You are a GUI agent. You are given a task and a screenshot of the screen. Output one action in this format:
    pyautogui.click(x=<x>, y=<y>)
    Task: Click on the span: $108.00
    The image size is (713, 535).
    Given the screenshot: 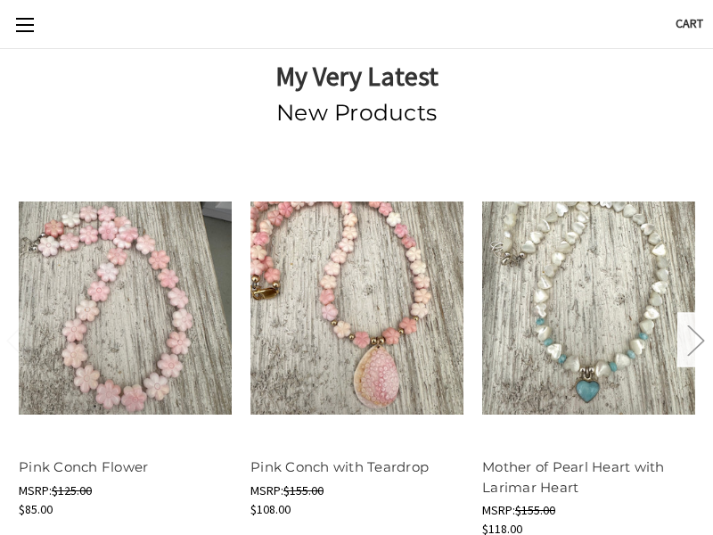 What is the action you would take?
    pyautogui.click(x=270, y=509)
    